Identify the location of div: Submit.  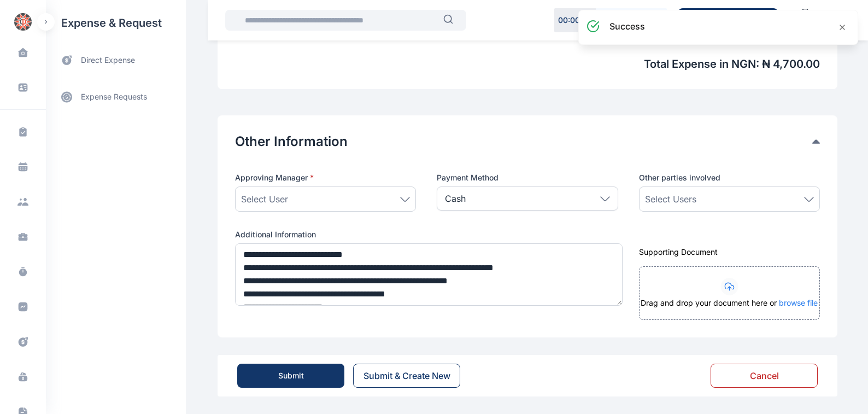
(291, 376).